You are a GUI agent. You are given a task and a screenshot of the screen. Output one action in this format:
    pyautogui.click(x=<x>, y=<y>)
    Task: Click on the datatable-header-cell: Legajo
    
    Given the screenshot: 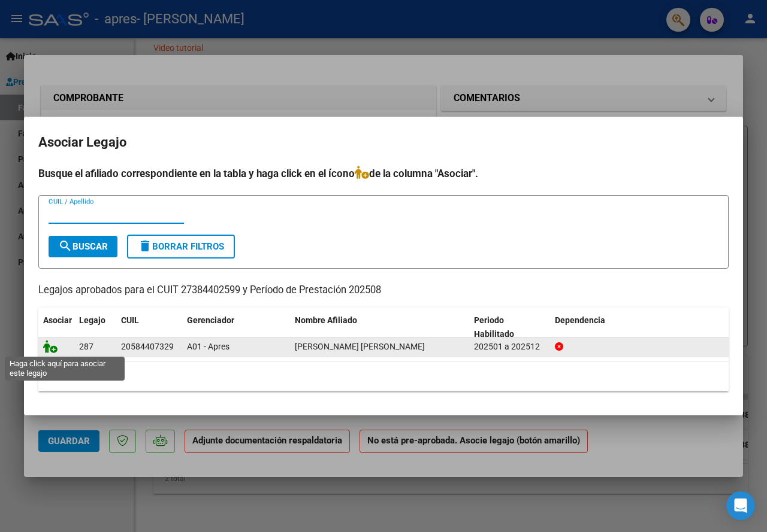 What is the action you would take?
    pyautogui.click(x=96, y=328)
    